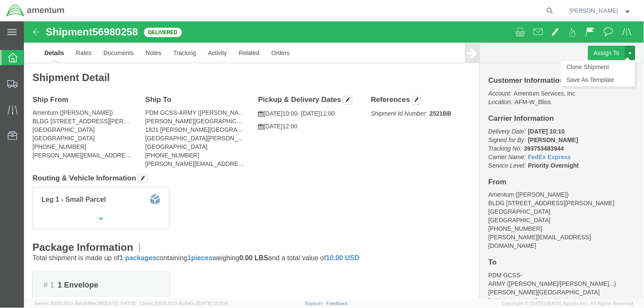 The width and height of the screenshot is (644, 308). I want to click on span: Alexis Rivera, so click(594, 10).